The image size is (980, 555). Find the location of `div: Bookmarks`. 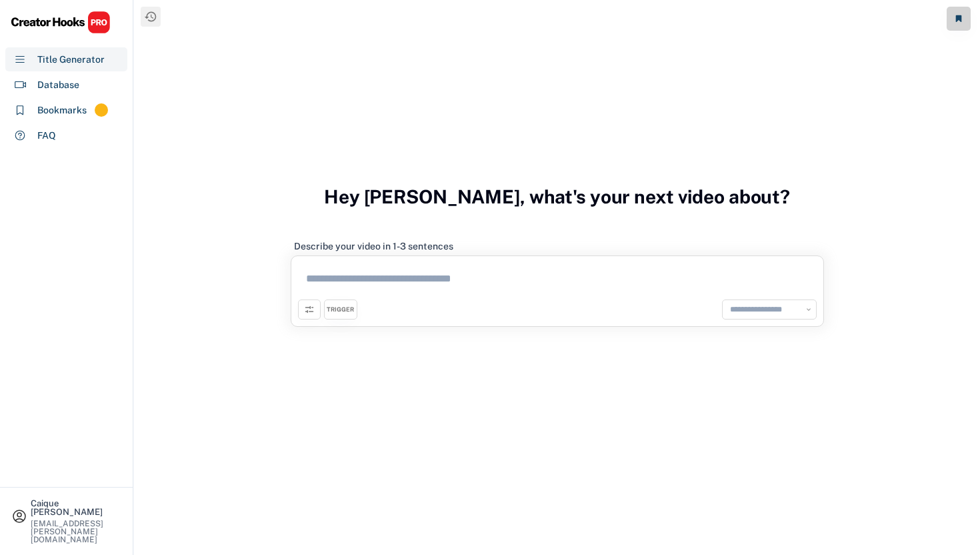

div: Bookmarks is located at coordinates (62, 110).